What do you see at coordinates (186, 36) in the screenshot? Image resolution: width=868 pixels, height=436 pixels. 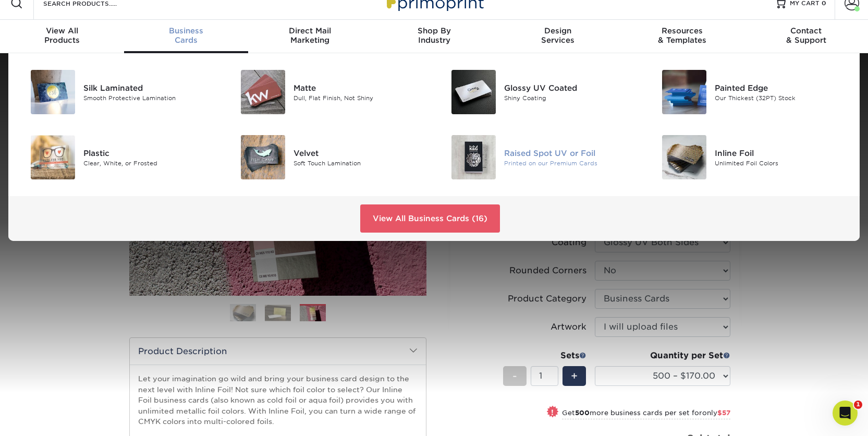 I see `a: BusinessCards` at bounding box center [186, 36].